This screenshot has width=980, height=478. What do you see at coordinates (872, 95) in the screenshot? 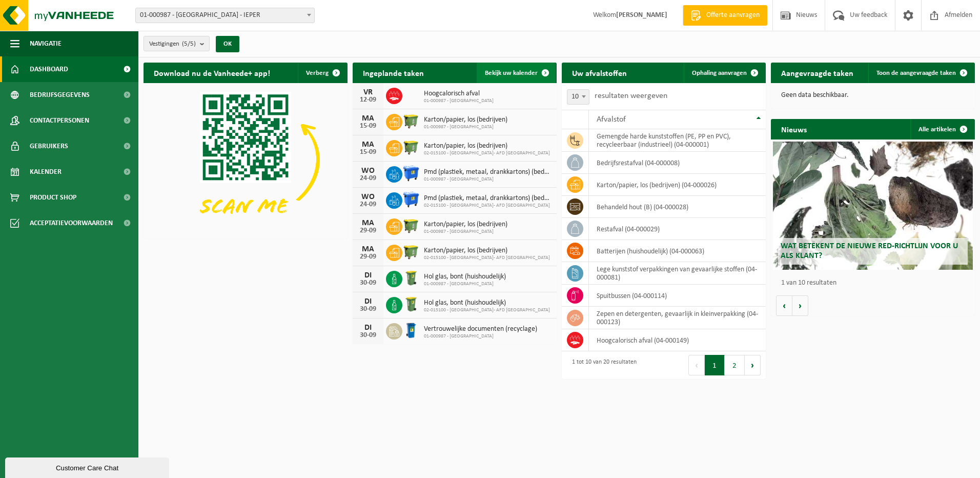
I see `p: Geen data beschikbaar.` at bounding box center [872, 95].